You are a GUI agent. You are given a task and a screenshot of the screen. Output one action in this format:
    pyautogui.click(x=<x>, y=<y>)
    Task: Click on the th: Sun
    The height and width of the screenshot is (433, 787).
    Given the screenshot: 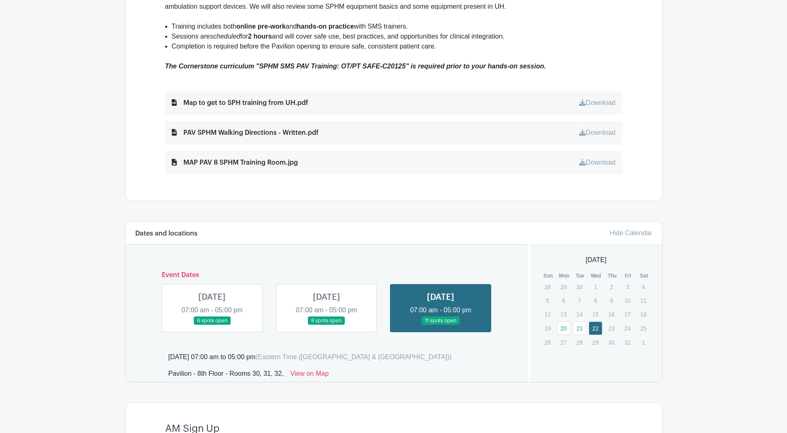 What is the action you would take?
    pyautogui.click(x=548, y=276)
    